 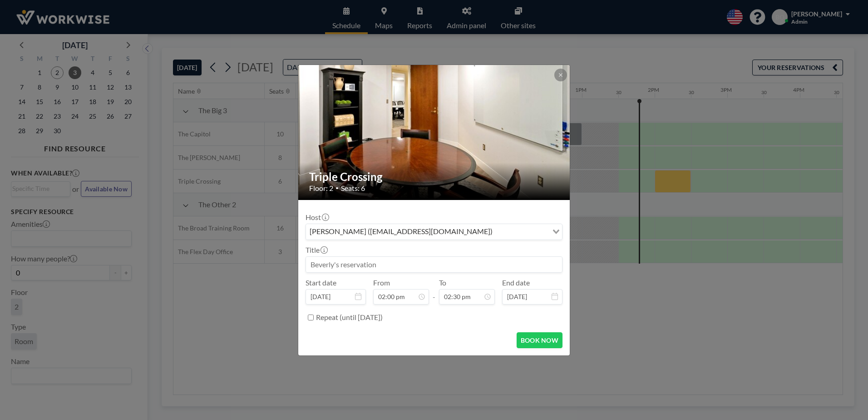 What do you see at coordinates (316, 250) in the screenshot?
I see `label: Title` at bounding box center [316, 250].